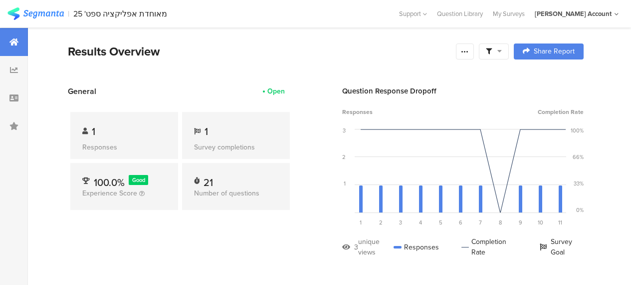  What do you see at coordinates (35, 13) in the screenshot?
I see `img: segmanta logo` at bounding box center [35, 13].